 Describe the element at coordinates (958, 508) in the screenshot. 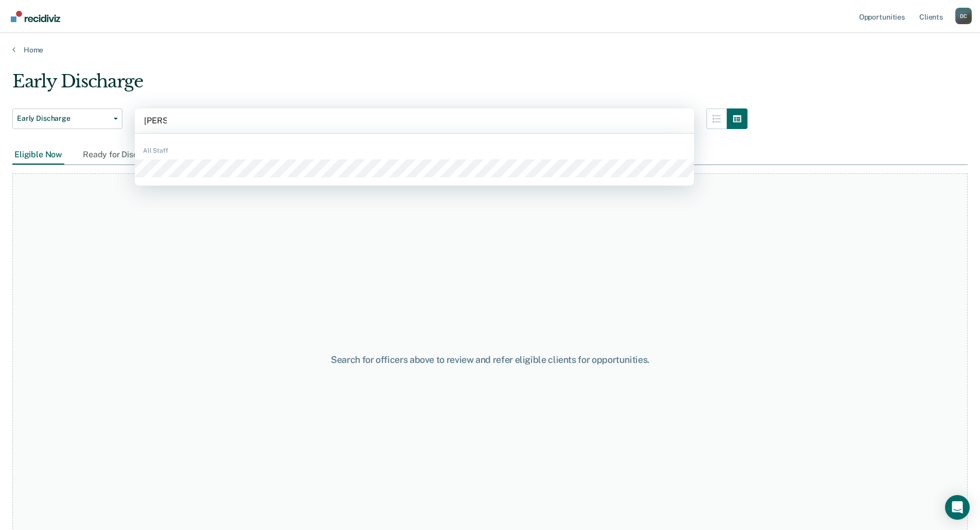

I see `div: Open Intercom Messenger` at that location.